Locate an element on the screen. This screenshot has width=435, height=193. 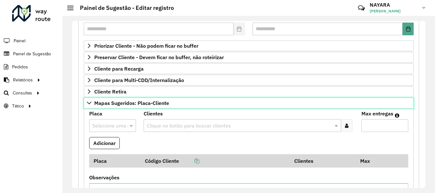
label: Max entregas is located at coordinates (377, 114).